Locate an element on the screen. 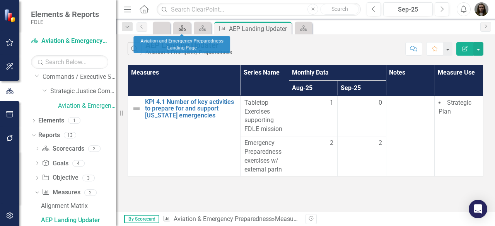 Image resolution: width=495 pixels, height=226 pixels. span: By Scorecard is located at coordinates (141, 219).